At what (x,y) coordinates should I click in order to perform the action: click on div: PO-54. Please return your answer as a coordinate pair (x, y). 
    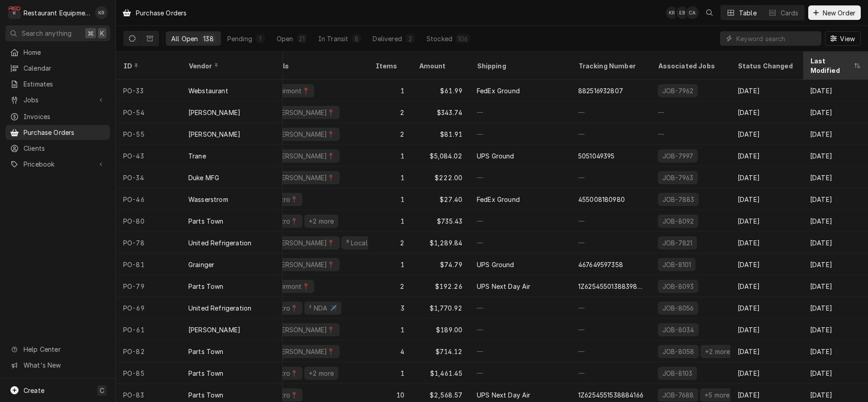
    Looking at the image, I should click on (149, 112).